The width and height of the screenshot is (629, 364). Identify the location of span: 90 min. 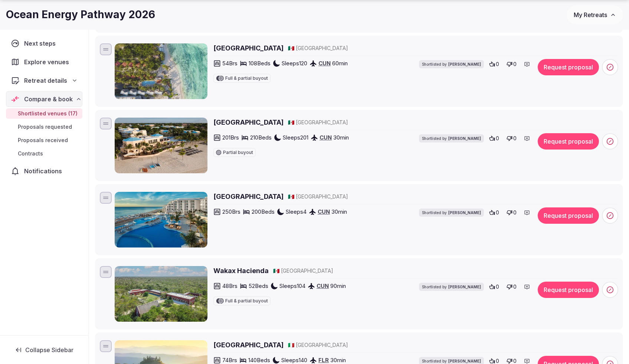
(338, 285).